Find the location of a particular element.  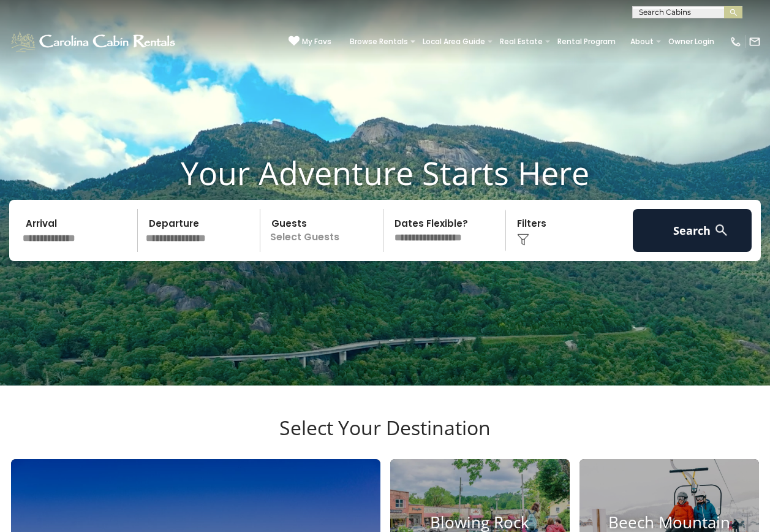

a: Browse Rentals is located at coordinates (378, 42).